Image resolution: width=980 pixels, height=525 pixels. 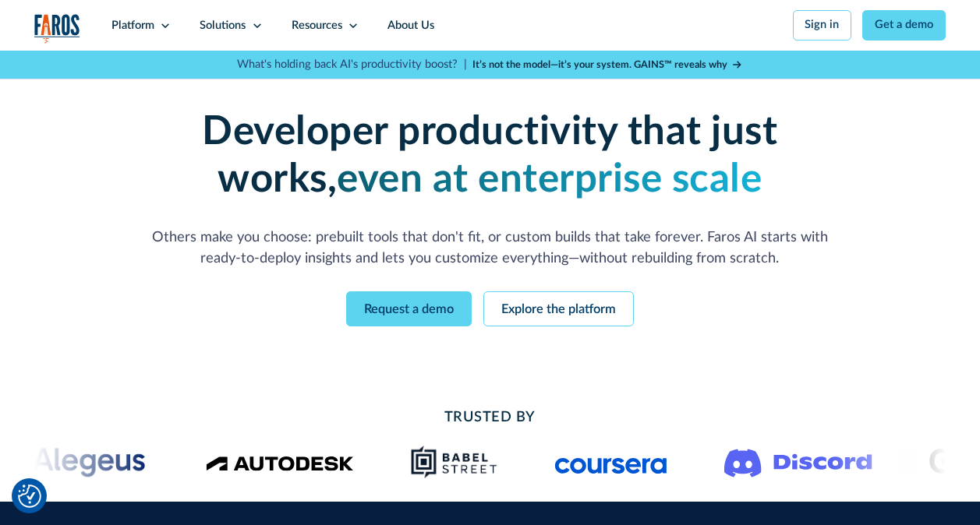 What do you see at coordinates (822, 25) in the screenshot?
I see `a: Sign in` at bounding box center [822, 25].